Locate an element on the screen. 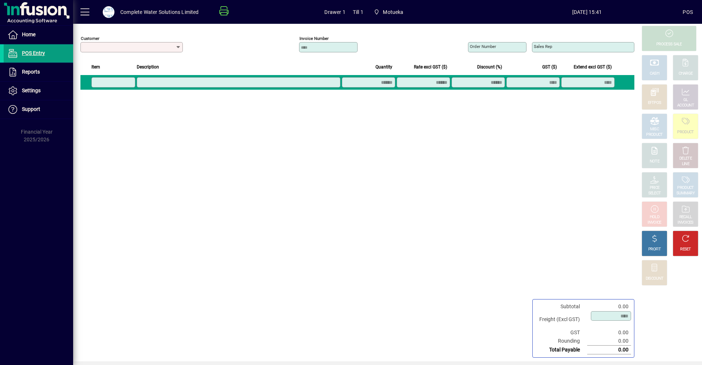 The image size is (702, 365). span: Extend excl GST ($) is located at coordinates (593, 67).